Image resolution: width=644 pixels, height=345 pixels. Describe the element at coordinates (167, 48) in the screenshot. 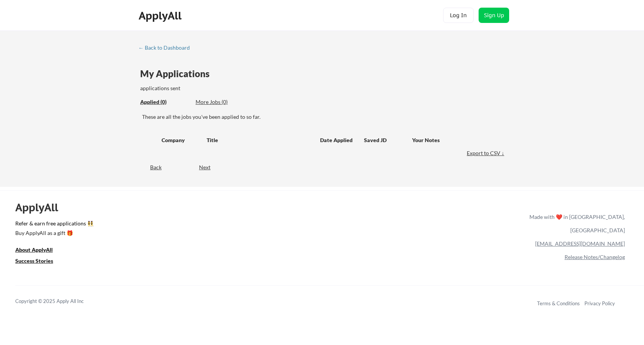

I see `div: ← Back to Dashboard` at that location.